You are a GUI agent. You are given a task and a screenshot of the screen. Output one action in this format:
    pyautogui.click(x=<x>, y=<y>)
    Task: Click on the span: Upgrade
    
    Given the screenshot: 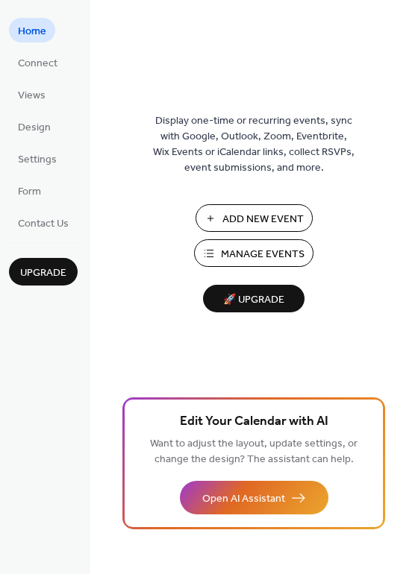 What is the action you would take?
    pyautogui.click(x=43, y=273)
    